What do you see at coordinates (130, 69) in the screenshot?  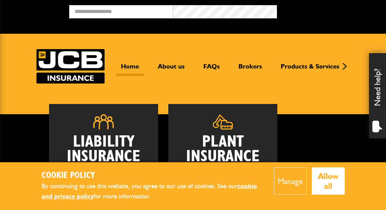 I see `a: Home` at bounding box center [130, 69].